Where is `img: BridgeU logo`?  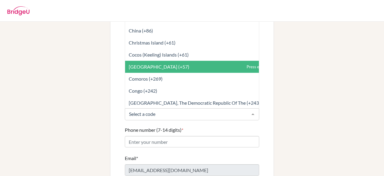 img: BridgeU logo is located at coordinates (18, 11).